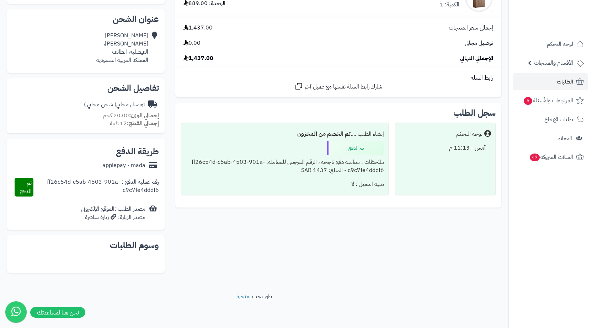  I want to click on strong: إجمالي الوزن:, so click(144, 115).